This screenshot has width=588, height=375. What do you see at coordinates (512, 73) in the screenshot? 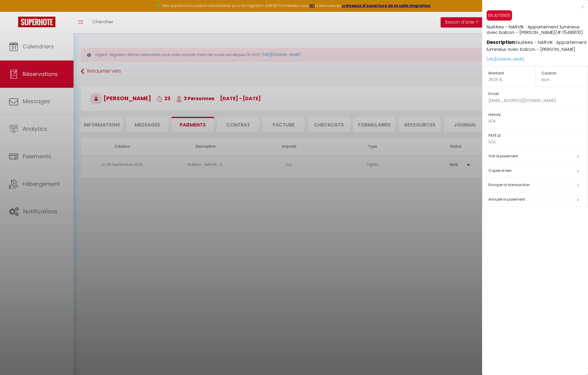
I see `h5: Montant` at bounding box center [512, 73].